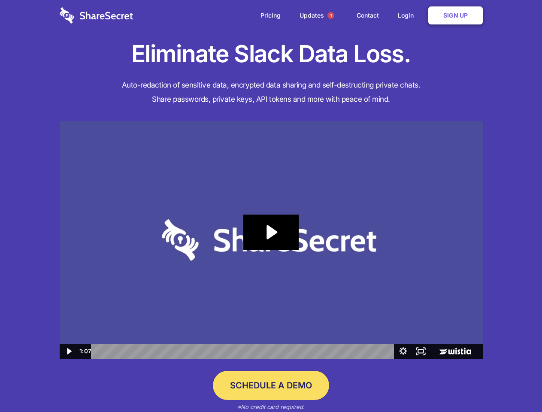 The image size is (542, 412). I want to click on img: logo-wordmark-white-trans-d4663122ce5f474addd5e946df7df03e33cb6a1c49d2221995e7729f52c070b2.svg, so click(96, 15).